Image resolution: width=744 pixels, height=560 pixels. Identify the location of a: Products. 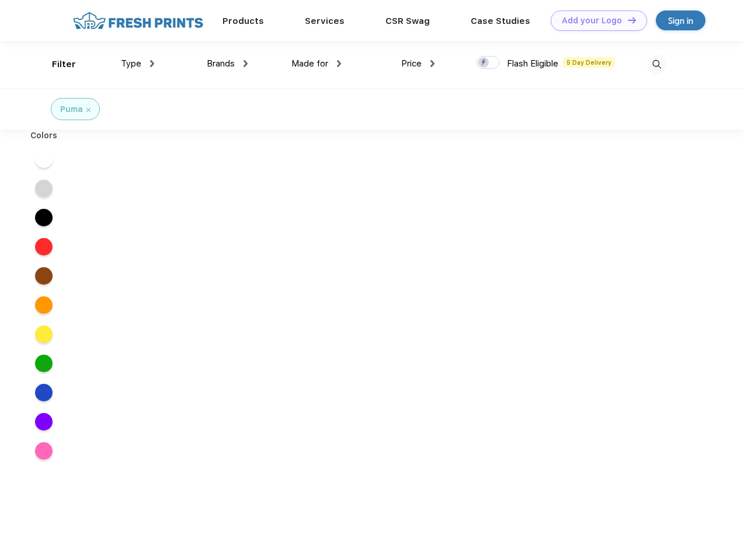
(243, 21).